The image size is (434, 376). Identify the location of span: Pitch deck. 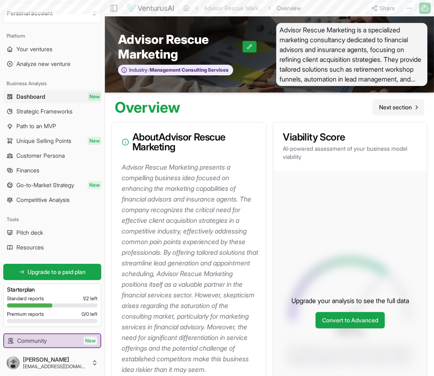
(29, 233).